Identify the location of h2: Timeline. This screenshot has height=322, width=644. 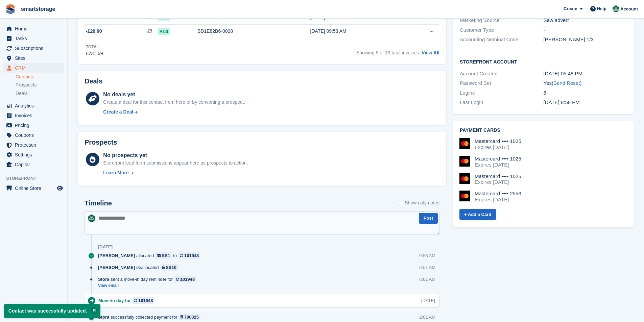
(98, 203).